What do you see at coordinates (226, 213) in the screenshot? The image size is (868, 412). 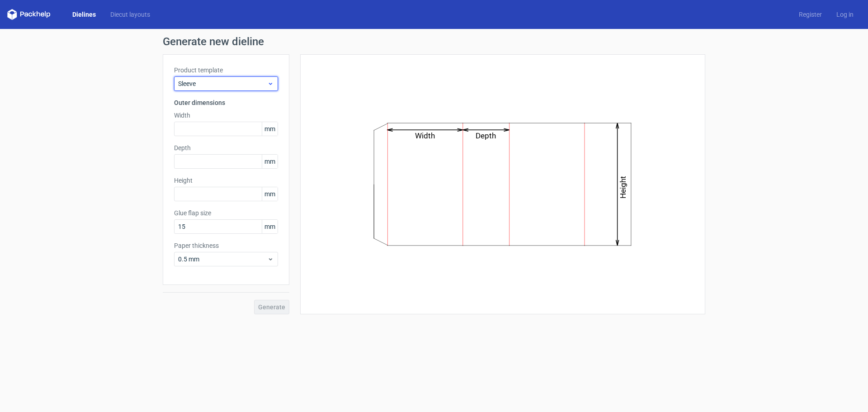 I see `label: Glue flap size` at bounding box center [226, 213].